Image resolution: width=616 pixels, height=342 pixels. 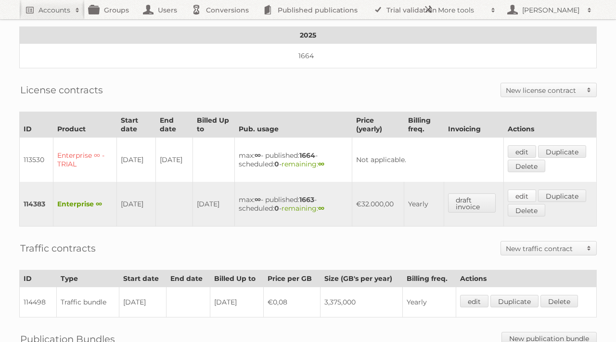 I want to click on strong: 1663, so click(x=306, y=200).